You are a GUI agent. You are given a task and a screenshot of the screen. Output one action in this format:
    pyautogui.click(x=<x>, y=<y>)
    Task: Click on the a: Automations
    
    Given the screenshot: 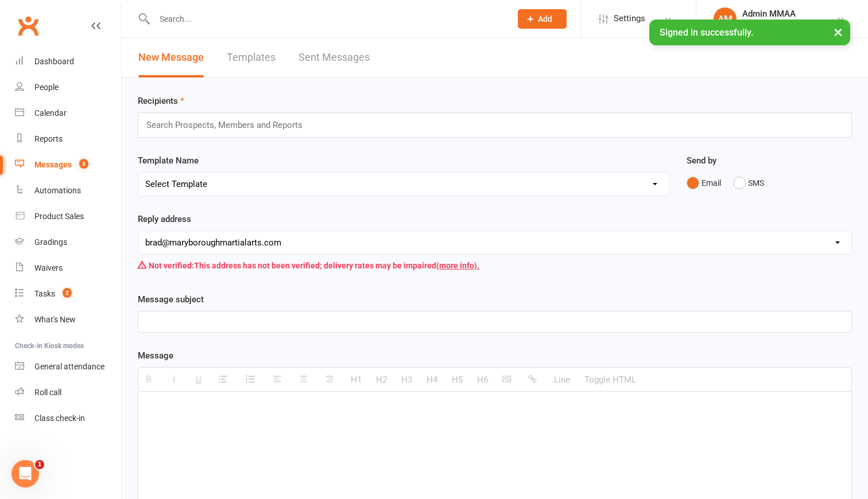 What is the action you would take?
    pyautogui.click(x=68, y=190)
    